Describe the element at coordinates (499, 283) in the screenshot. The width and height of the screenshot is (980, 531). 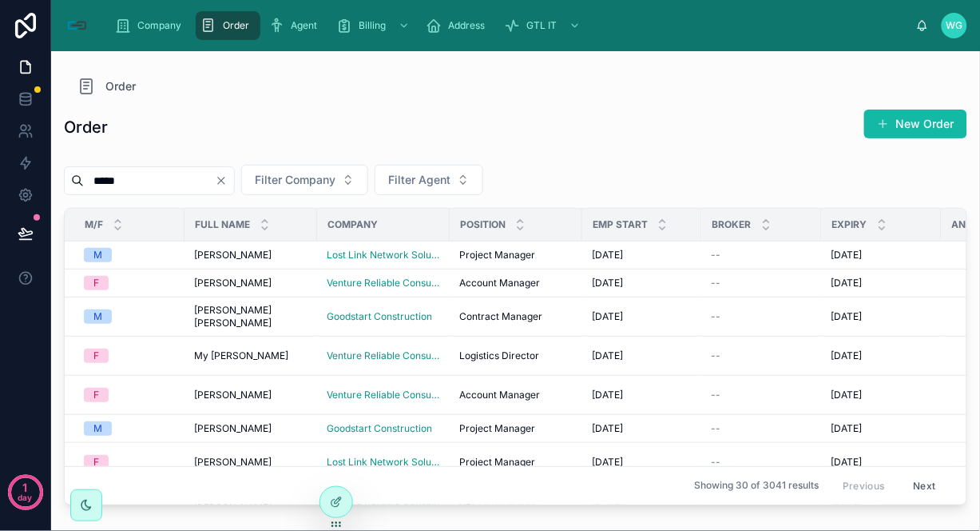
I see `span: Account Manager` at that location.